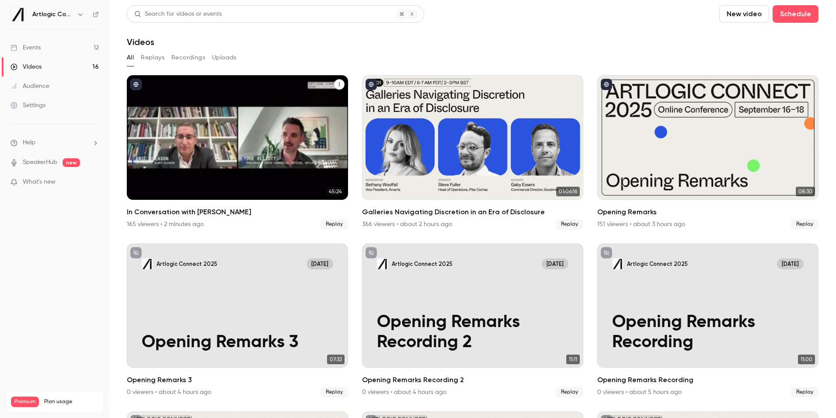  I want to click on div: Search for videos or events, so click(178, 14).